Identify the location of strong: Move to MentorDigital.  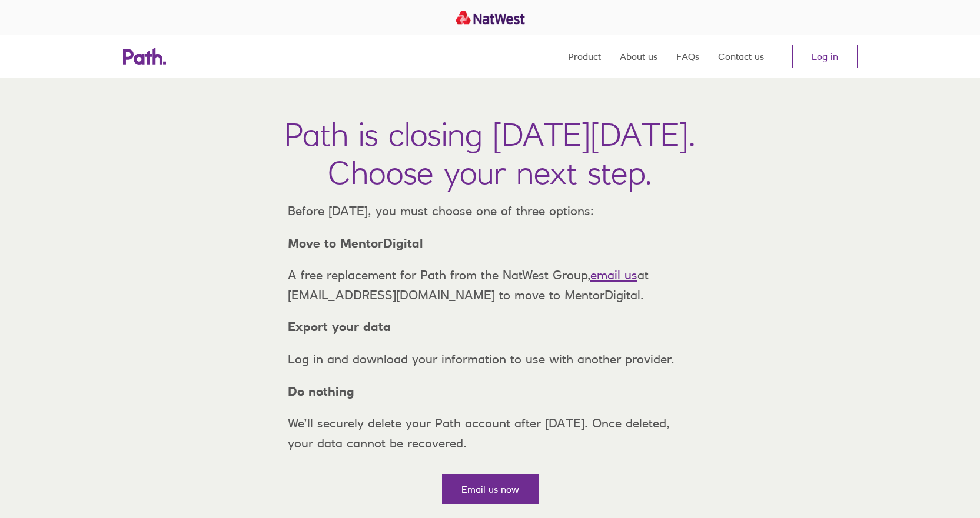
(355, 243).